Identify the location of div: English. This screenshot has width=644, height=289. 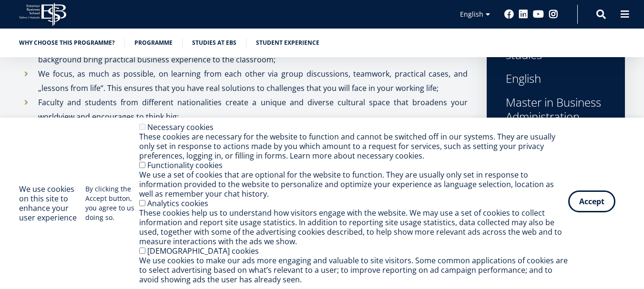
(556, 78).